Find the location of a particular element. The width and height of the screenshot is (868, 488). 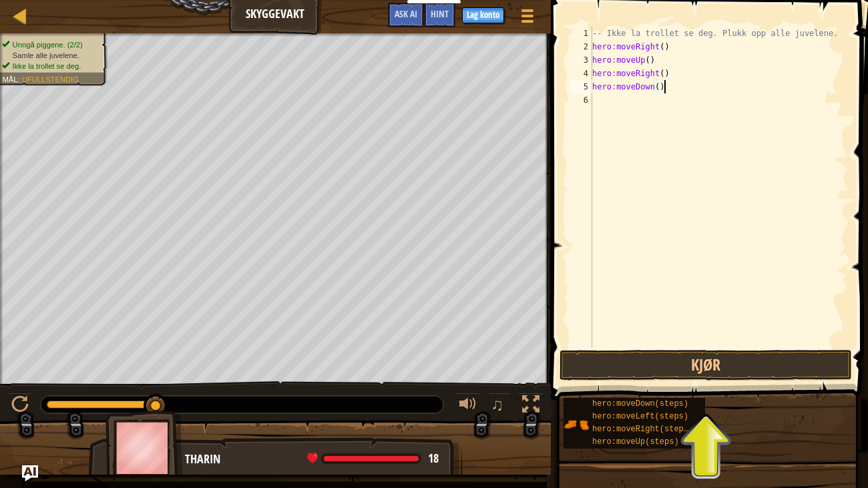

div: 1 is located at coordinates (581, 33).